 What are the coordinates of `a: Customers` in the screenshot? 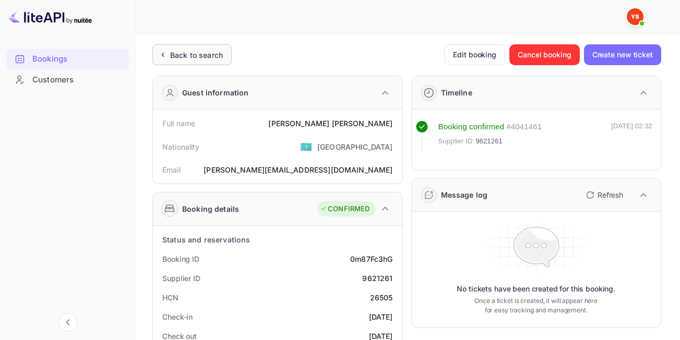 It's located at (67, 79).